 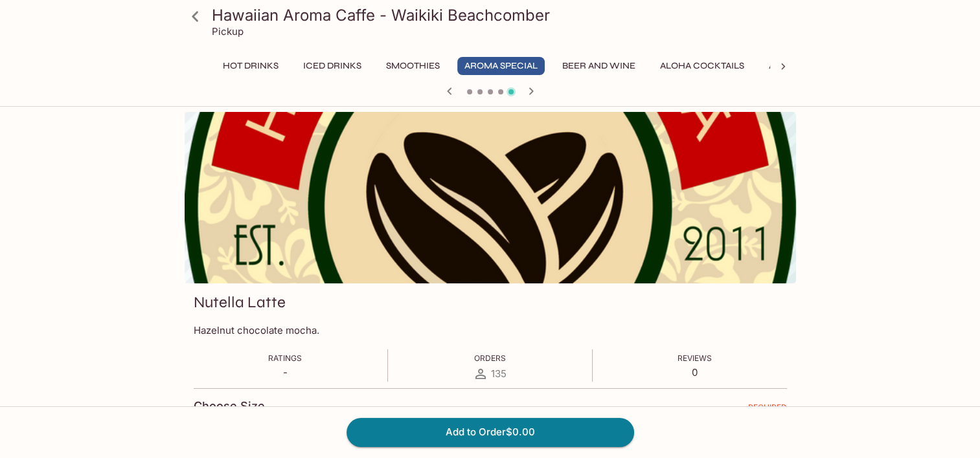 I want to click on p: Hazelnut chocolate mocha., so click(x=490, y=330).